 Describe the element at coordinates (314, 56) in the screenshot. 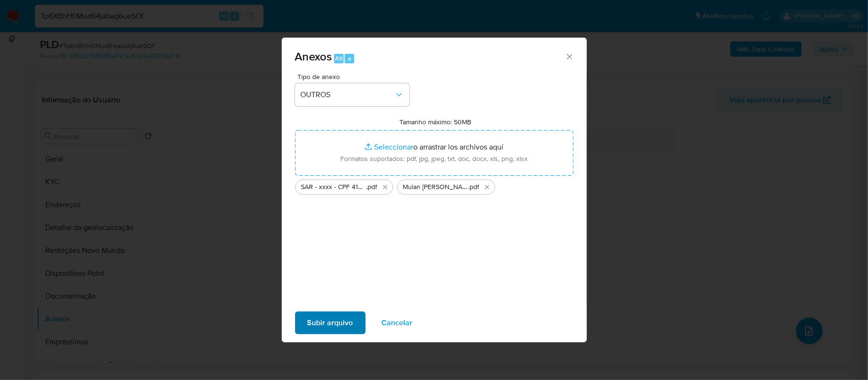

I see `span: Anexos` at that location.